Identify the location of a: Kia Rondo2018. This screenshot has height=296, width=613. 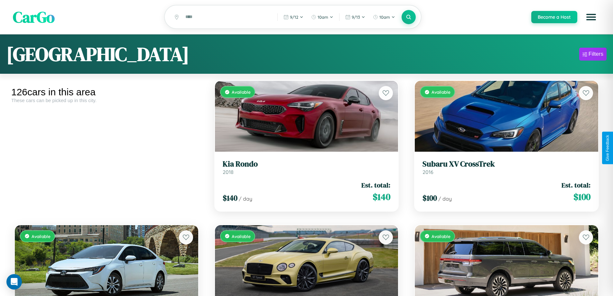
(307, 167).